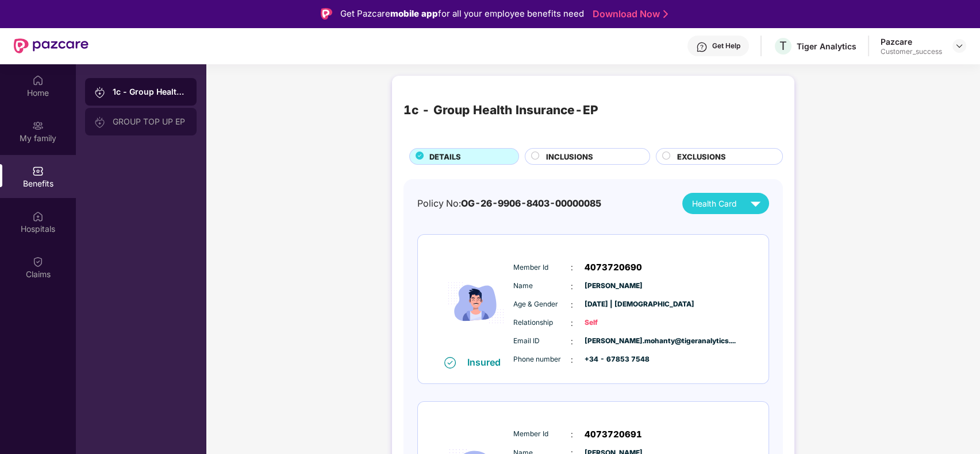  Describe the element at coordinates (542, 323) in the screenshot. I see `span: Relationship` at that location.